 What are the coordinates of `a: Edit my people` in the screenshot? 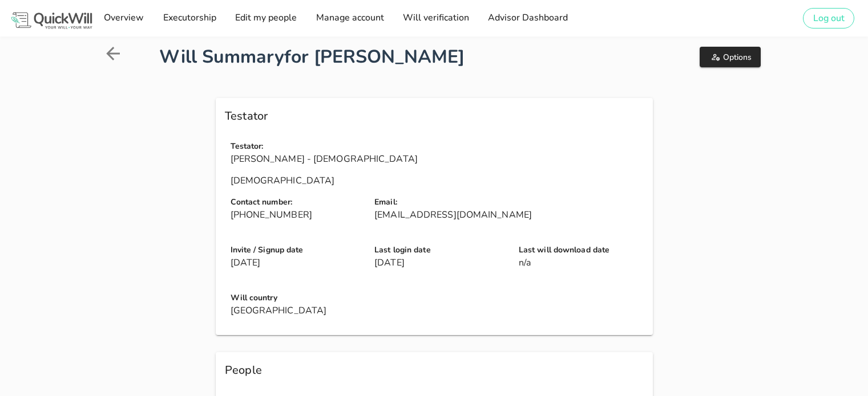 It's located at (265, 18).